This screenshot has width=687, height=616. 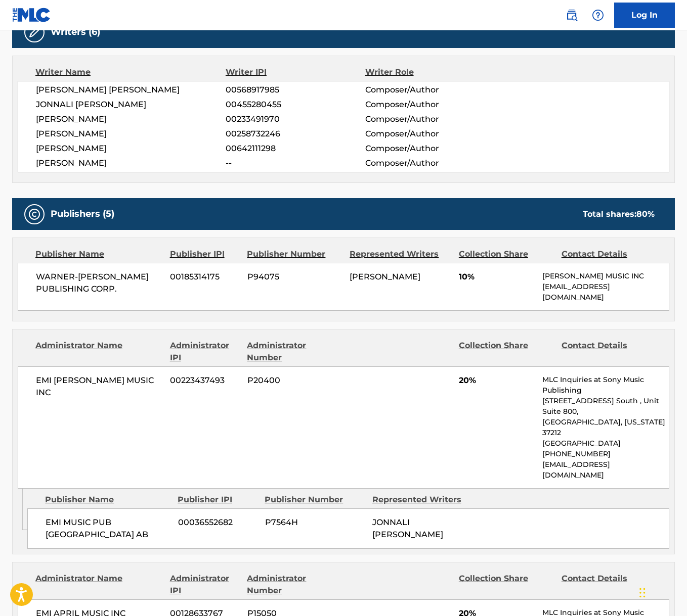 What do you see at coordinates (662, 592) in the screenshot?
I see `div: Chat Widget` at bounding box center [662, 592].